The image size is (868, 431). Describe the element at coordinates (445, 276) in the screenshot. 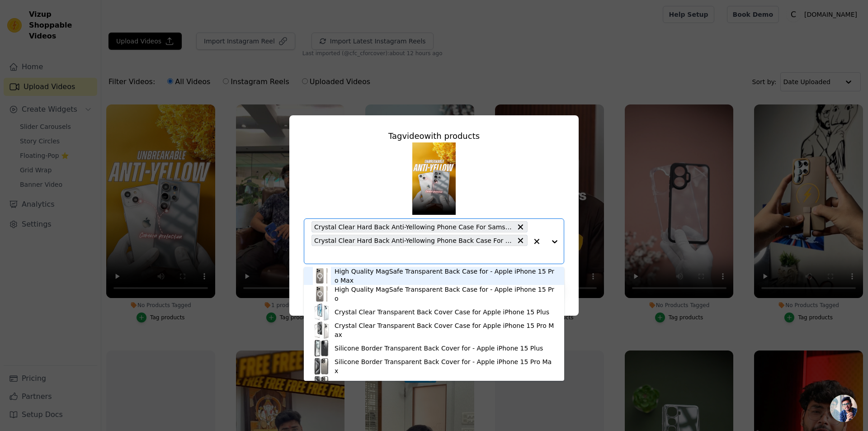

I see `div: High Quality MagSafe Transparent Back Case for - Apple iPhone 15 Pro Max` at that location.